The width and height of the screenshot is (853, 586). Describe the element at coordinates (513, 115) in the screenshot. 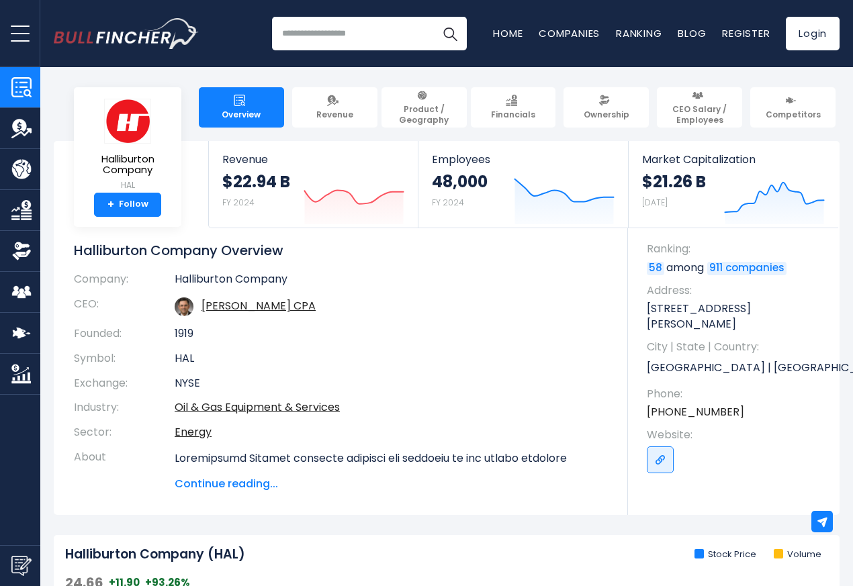

I see `span: Financials` at that location.